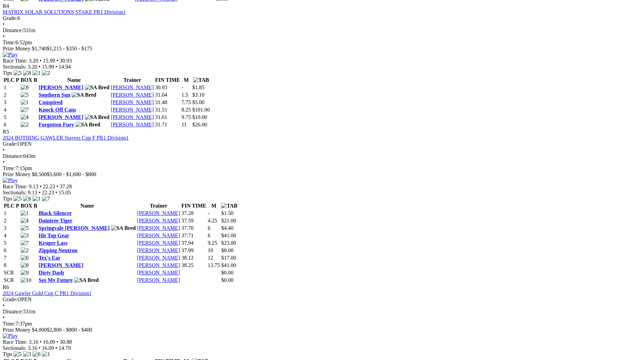 The width and height of the screenshot is (644, 360). Describe the element at coordinates (228, 257) in the screenshot. I see `span: $17.00` at that location.